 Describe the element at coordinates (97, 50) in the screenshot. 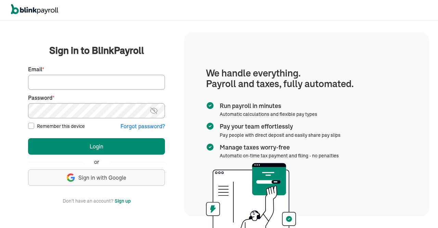

I see `span: Sign in to BlinkPayroll` at that location.